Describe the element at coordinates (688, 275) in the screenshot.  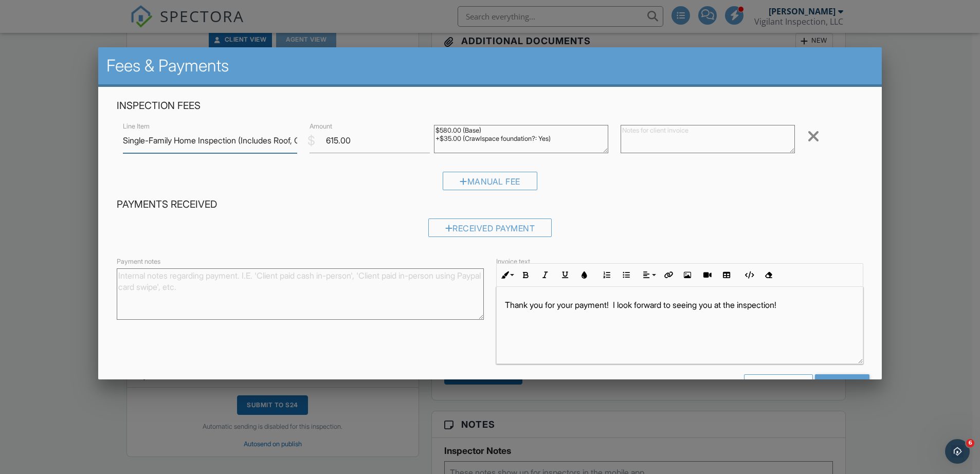
I see `button: Insert Image (⌘P)` at that location.